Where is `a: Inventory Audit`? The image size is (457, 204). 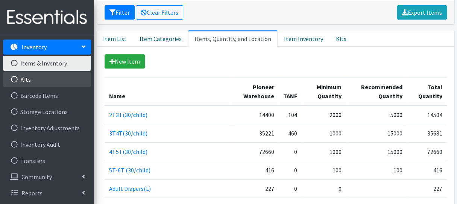 a: Inventory Audit is located at coordinates (47, 145).